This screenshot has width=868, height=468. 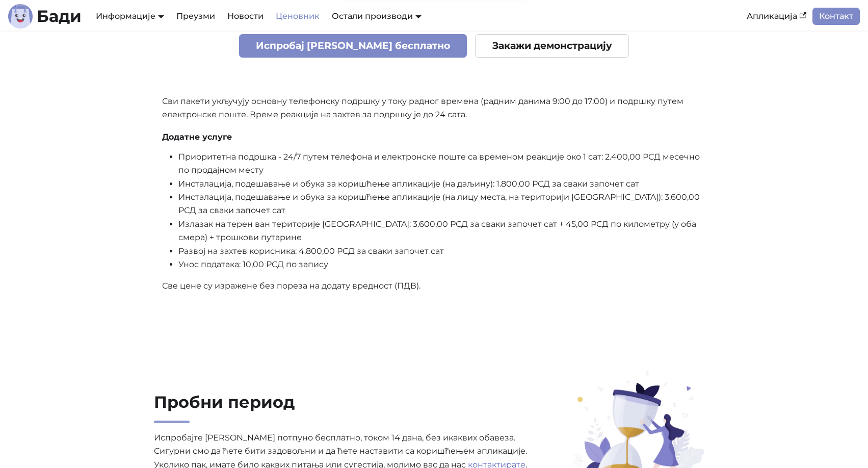 I want to click on a: ЛогоБади, so click(x=45, y=16).